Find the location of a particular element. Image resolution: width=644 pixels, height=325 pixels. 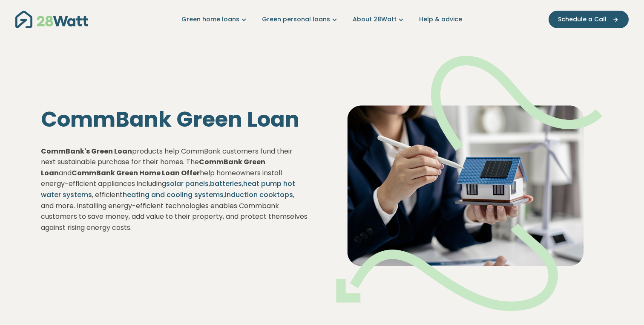

a: About 28Watt is located at coordinates (379, 19).